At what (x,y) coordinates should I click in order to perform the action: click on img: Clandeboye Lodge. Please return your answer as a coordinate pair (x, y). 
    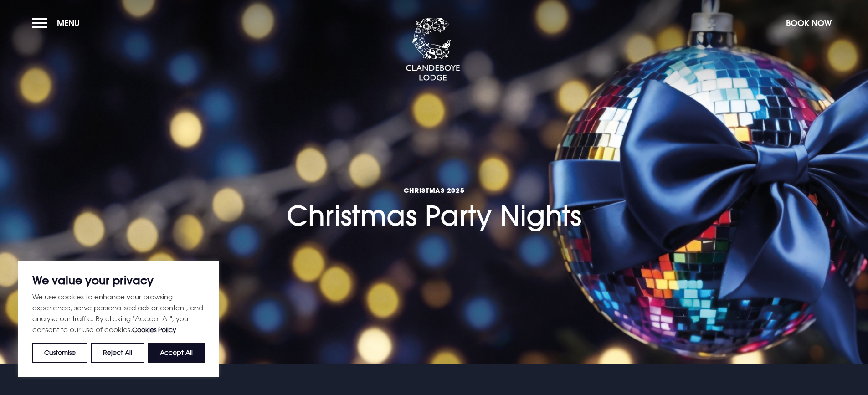
    Looking at the image, I should click on (433, 50).